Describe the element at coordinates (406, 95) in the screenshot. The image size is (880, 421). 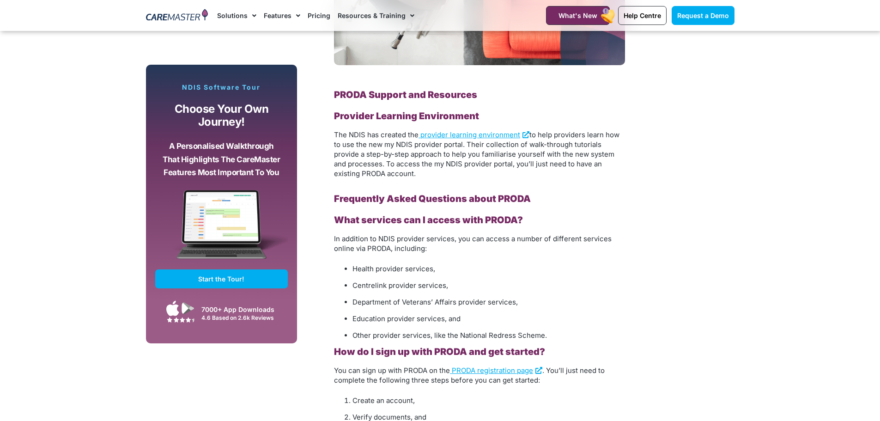
I see `b: PRODA Support and Resources` at that location.